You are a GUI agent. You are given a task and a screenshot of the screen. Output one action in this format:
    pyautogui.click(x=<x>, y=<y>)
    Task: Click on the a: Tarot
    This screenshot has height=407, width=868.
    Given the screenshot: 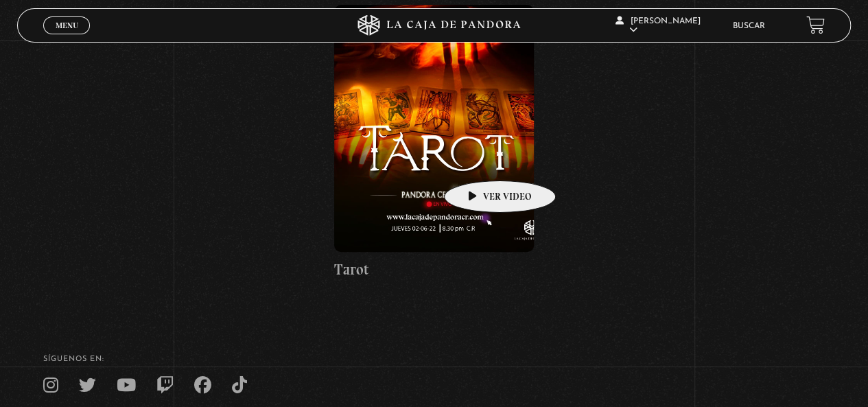 What is the action you would take?
    pyautogui.click(x=434, y=143)
    